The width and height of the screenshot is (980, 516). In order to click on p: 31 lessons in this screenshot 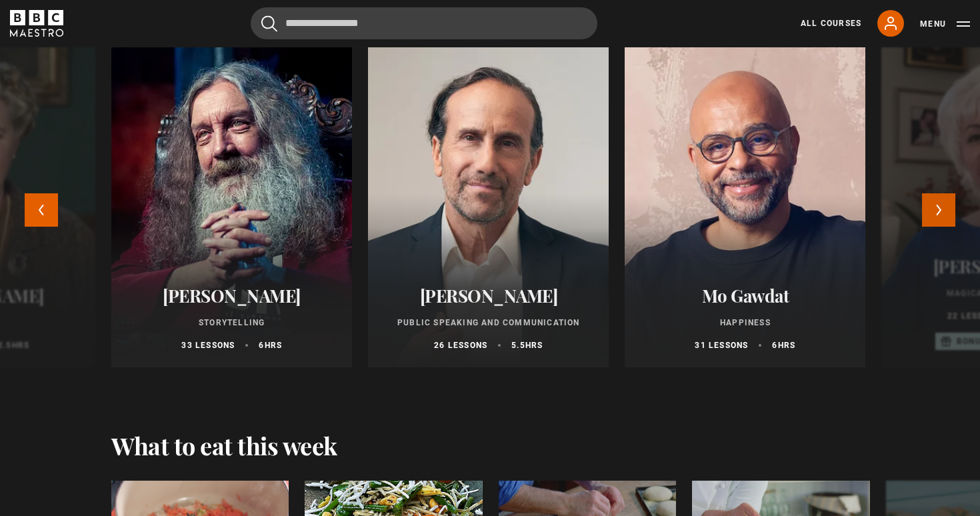, I will do `click(721, 345)`.